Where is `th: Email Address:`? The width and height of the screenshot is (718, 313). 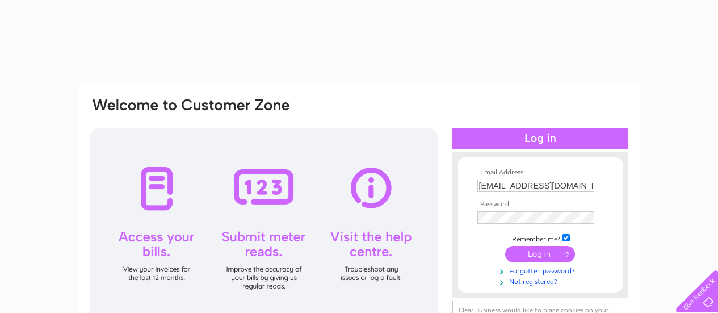
th: Email Address: is located at coordinates (540, 172).